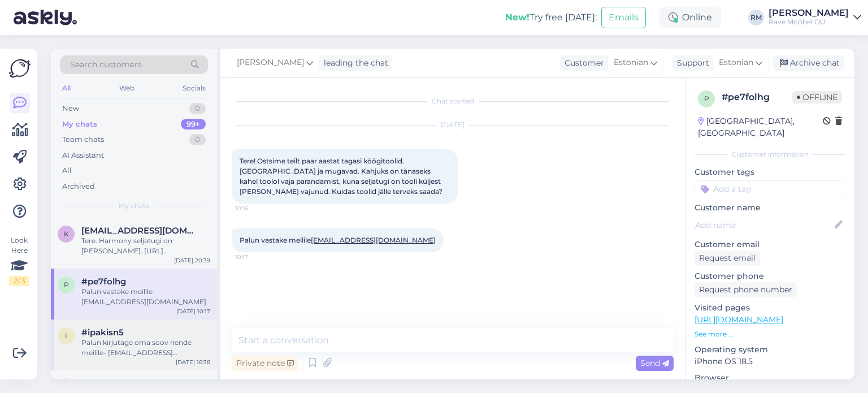 Image resolution: width=868 pixels, height=393 pixels. I want to click on span: Offline, so click(817, 97).